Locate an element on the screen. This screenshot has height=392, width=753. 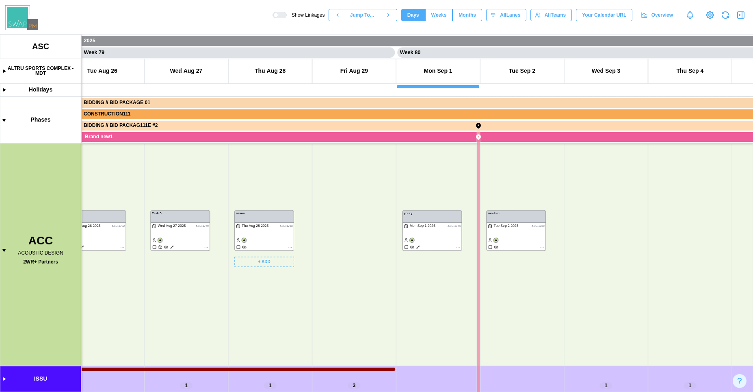
button: Days is located at coordinates (413, 15).